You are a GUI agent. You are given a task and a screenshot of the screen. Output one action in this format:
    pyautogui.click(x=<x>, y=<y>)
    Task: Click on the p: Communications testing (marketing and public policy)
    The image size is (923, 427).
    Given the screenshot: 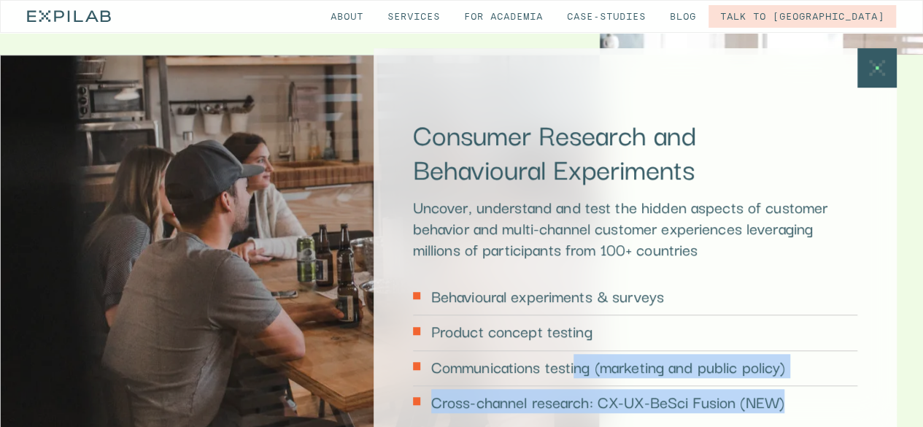 What is the action you would take?
    pyautogui.click(x=609, y=366)
    